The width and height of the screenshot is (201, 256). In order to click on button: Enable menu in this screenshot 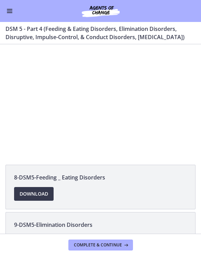, I will do `click(10, 11)`.